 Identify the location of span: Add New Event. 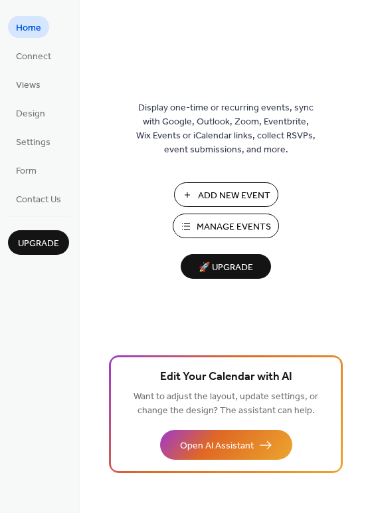
(234, 195).